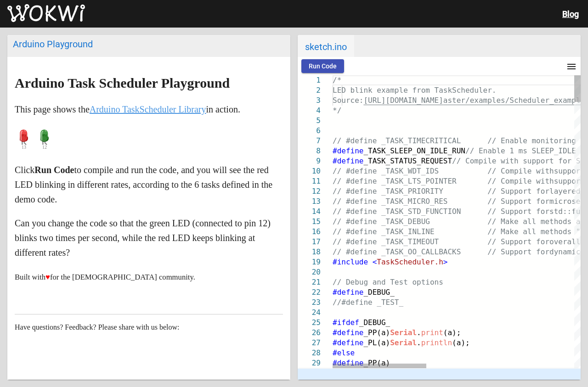 The image size is (588, 387). What do you see at coordinates (322, 66) in the screenshot?
I see `span: Run Code` at bounding box center [322, 66].